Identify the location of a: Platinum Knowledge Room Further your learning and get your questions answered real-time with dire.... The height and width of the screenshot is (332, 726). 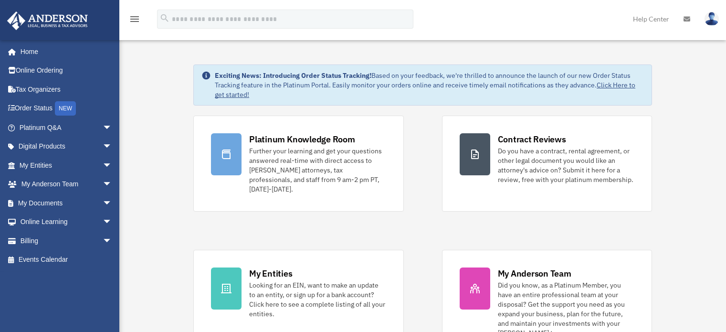
(298, 163).